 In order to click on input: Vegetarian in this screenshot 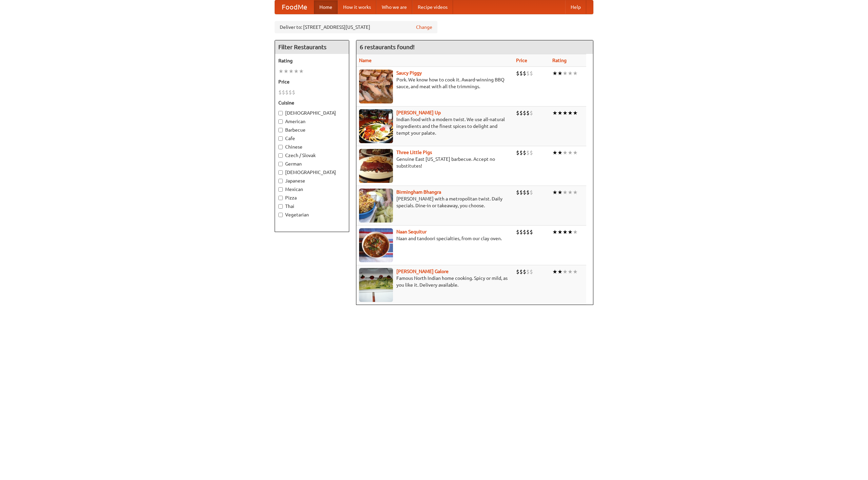, I will do `click(280, 215)`.